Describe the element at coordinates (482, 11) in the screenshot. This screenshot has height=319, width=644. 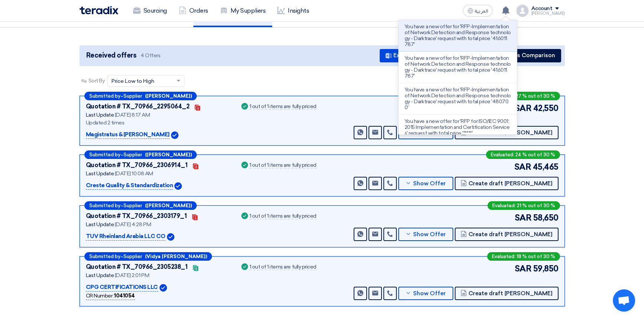
I see `span: العربية` at that location.